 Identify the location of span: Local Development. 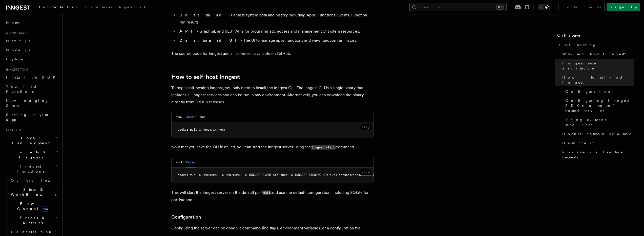
(29, 141).